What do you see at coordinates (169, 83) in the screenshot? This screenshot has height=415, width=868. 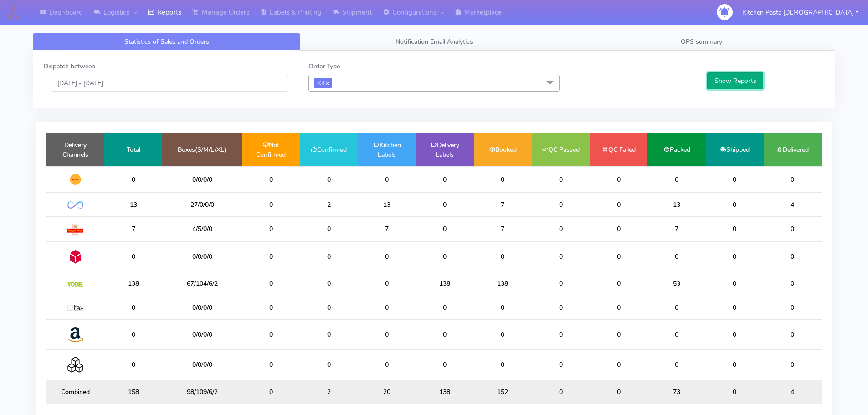 I see `input: Pick the Daterange` at bounding box center [169, 83].